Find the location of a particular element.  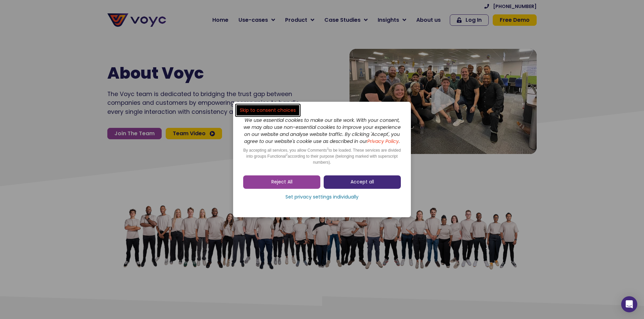

a: Accept all is located at coordinates (362, 183).